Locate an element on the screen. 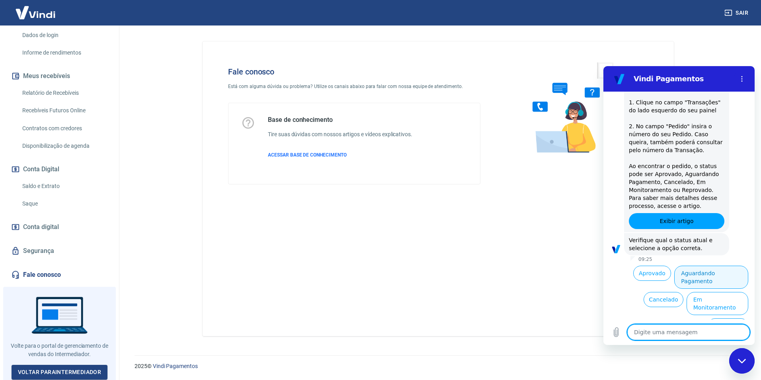 This screenshot has width=761, height=380. button: Aprovado is located at coordinates (49, 207).